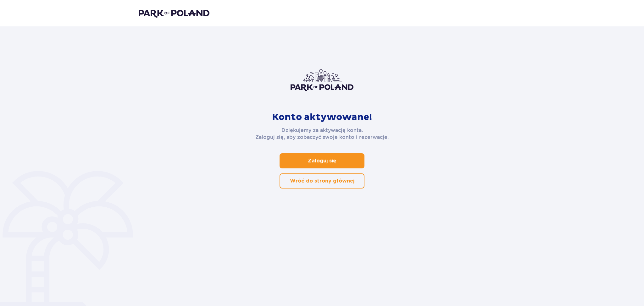 Image resolution: width=644 pixels, height=306 pixels. What do you see at coordinates (322, 181) in the screenshot?
I see `a: Wróć do strony głównej` at bounding box center [322, 181].